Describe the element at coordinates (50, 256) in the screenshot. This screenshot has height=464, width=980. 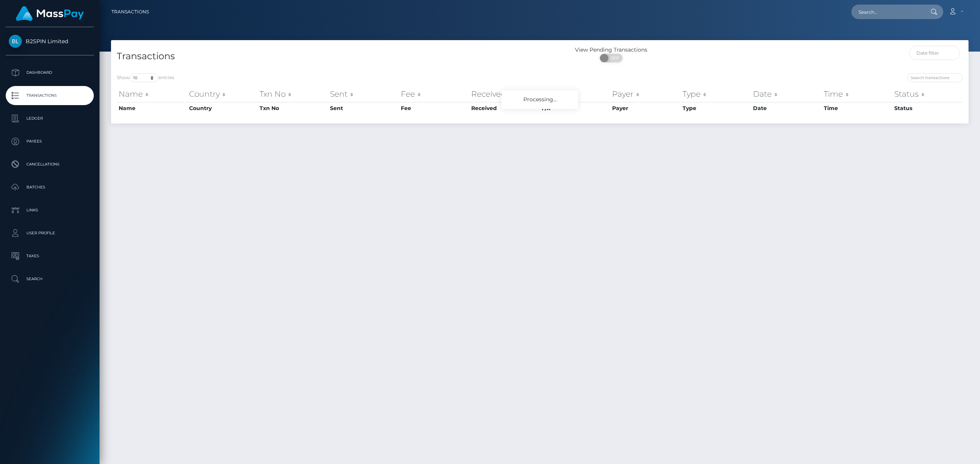
I see `p: Taxes` at that location.